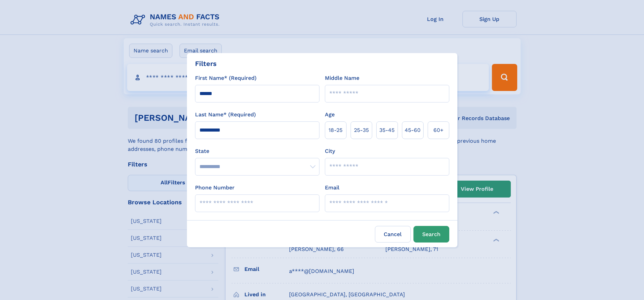 Image resolution: width=644 pixels, height=300 pixels. I want to click on span: 60+, so click(438, 130).